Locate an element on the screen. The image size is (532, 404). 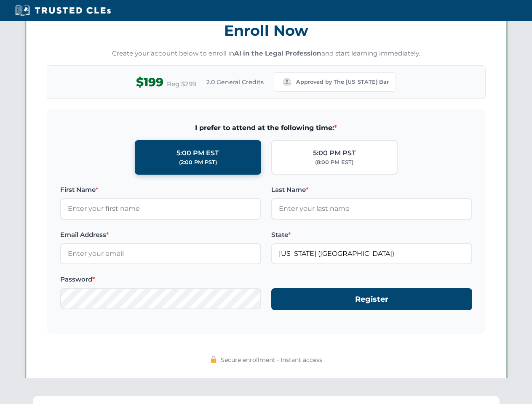
strong: AI in the Legal Profession is located at coordinates (278, 53).